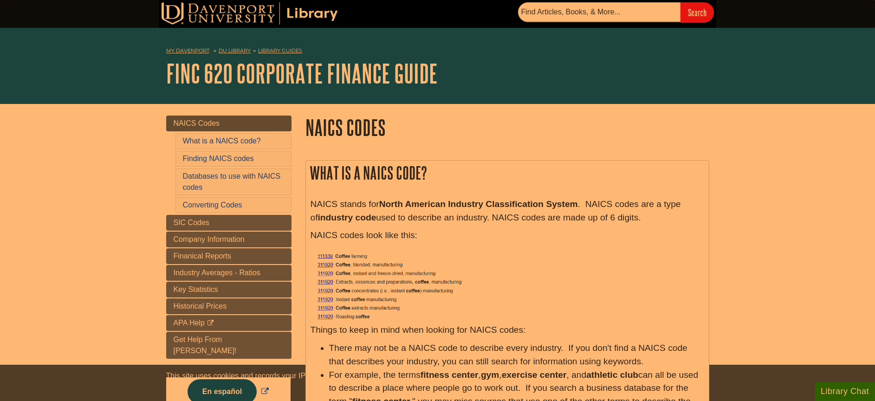 This screenshot has width=875, height=401. I want to click on strong: exercise center, so click(534, 375).